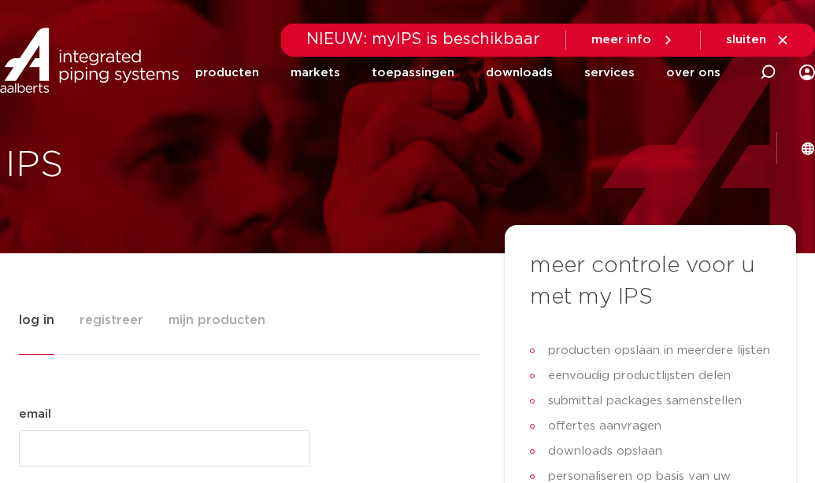 Image resolution: width=815 pixels, height=483 pixels. I want to click on span: log in, so click(36, 320).